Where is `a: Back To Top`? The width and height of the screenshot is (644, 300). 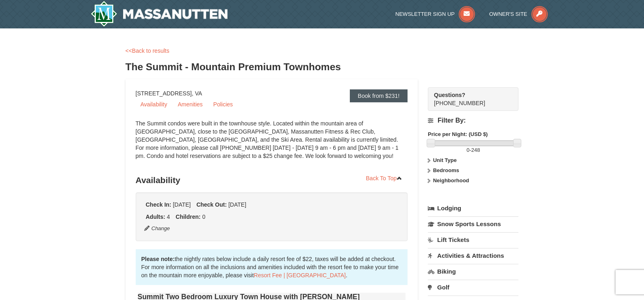 a: Back To Top is located at coordinates (385, 178).